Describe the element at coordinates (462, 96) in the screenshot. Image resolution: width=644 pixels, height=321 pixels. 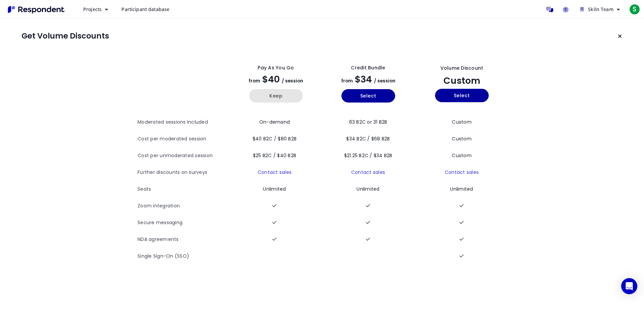
I see `button: Select yearly custom_static plan` at that location.